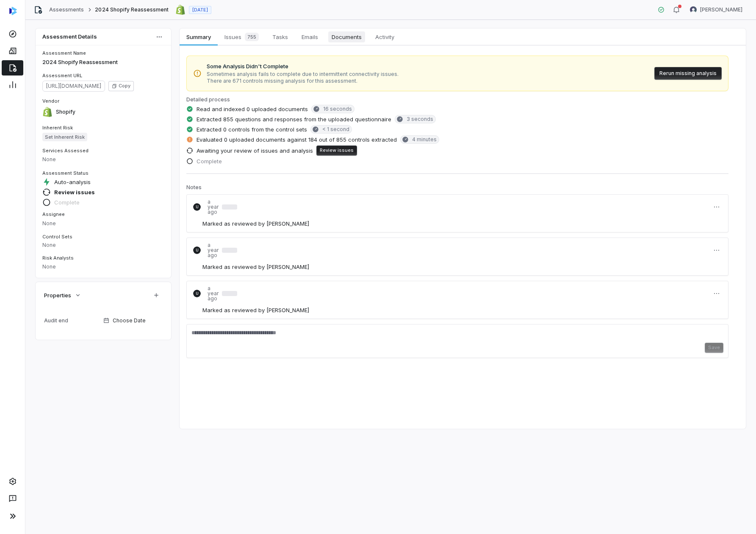  I want to click on span: Auto-analysis, so click(73, 182).